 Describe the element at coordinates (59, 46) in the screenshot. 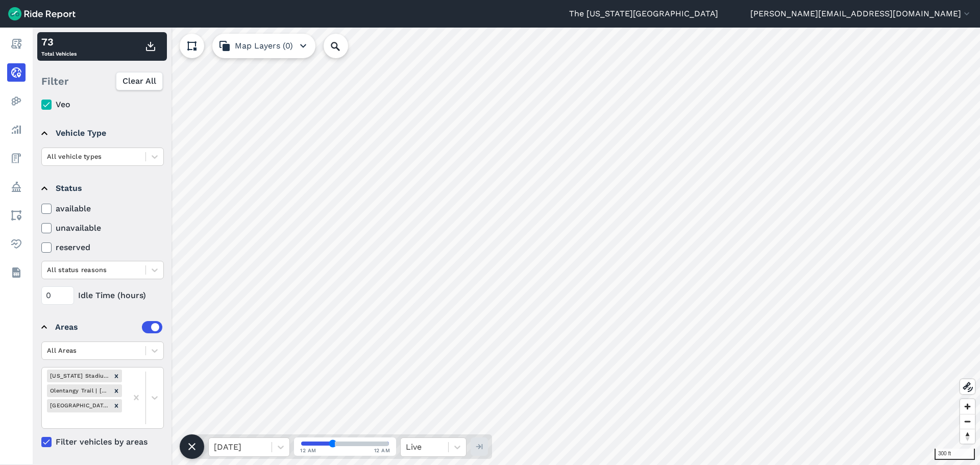

I see `div: Total Vehicles` at that location.